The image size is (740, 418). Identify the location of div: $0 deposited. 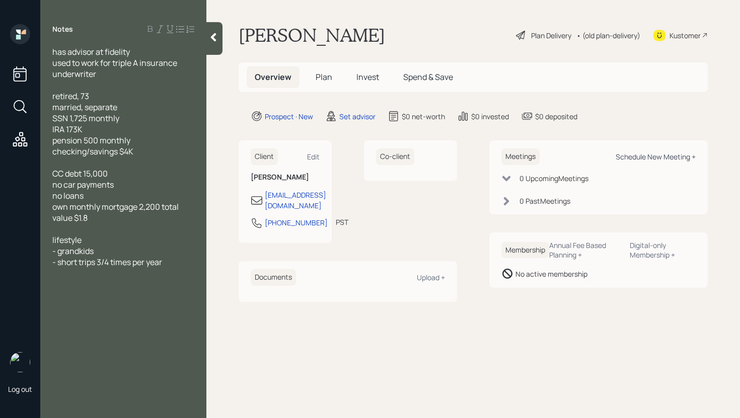
(556, 116).